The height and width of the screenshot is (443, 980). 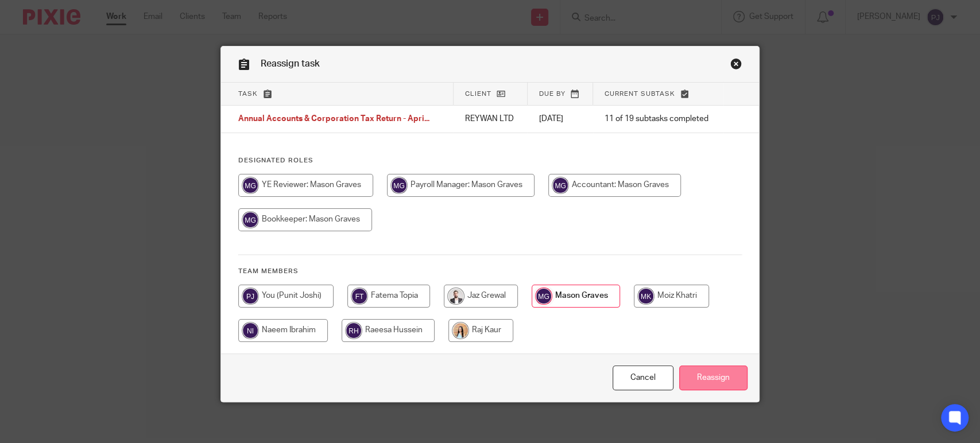 What do you see at coordinates (552, 93) in the screenshot?
I see `span: Due by` at bounding box center [552, 93].